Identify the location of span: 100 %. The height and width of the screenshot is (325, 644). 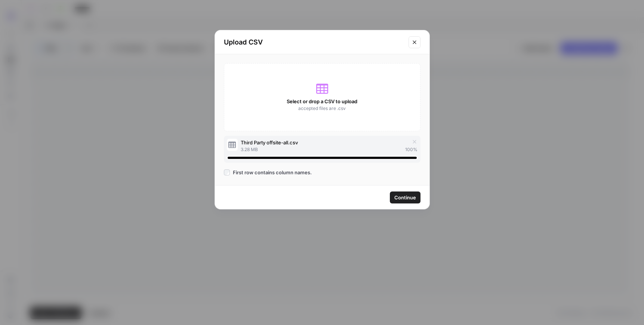
(411, 150).